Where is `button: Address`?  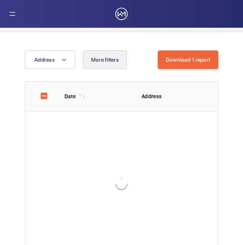
button: Address is located at coordinates (50, 60).